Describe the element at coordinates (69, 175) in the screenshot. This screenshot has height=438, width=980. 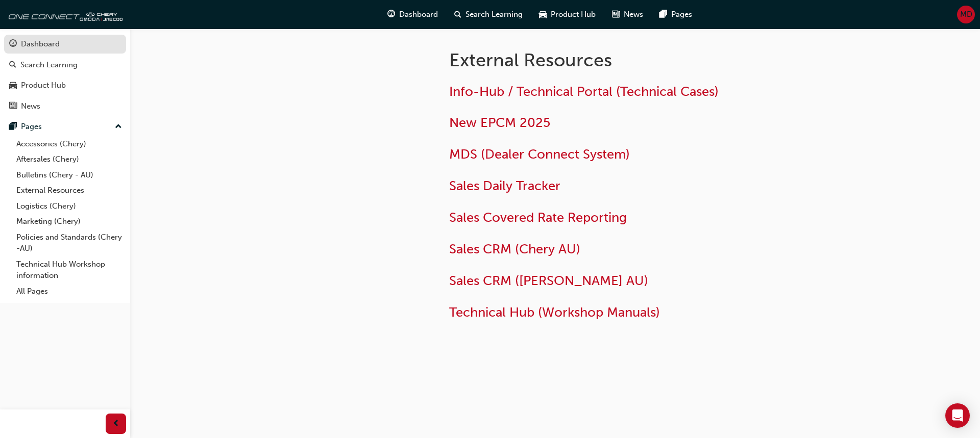
I see `a: Bulletins (Chery - AU)` at that location.